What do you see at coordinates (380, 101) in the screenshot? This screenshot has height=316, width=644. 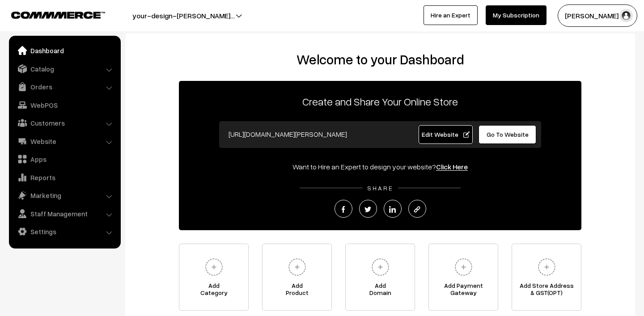 I see `p: Create and Share Your Online Store` at bounding box center [380, 101].